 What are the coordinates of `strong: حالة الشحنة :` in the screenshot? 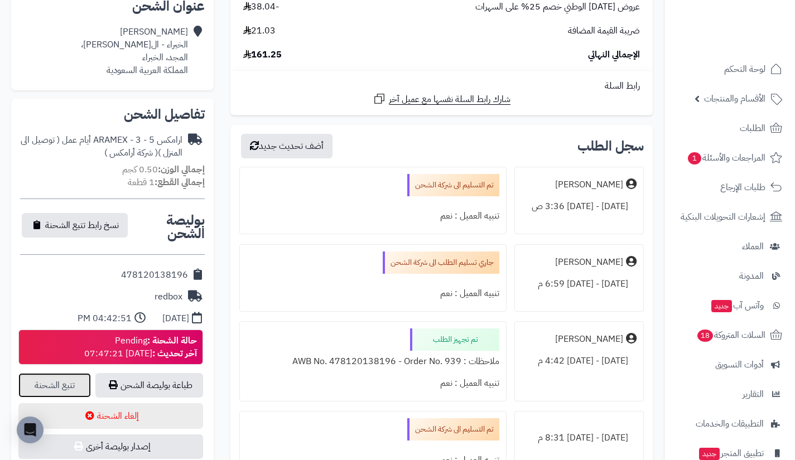 It's located at (172, 341).